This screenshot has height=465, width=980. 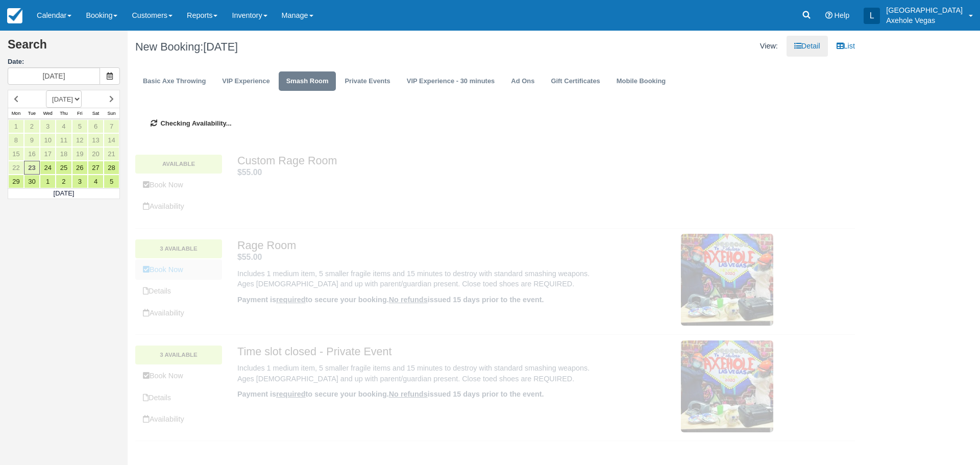 What do you see at coordinates (32, 168) in the screenshot?
I see `a: 23` at bounding box center [32, 168].